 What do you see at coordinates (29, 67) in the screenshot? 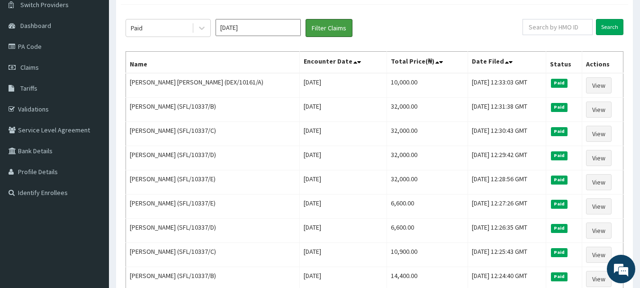
I see `span: Claims` at bounding box center [29, 67].